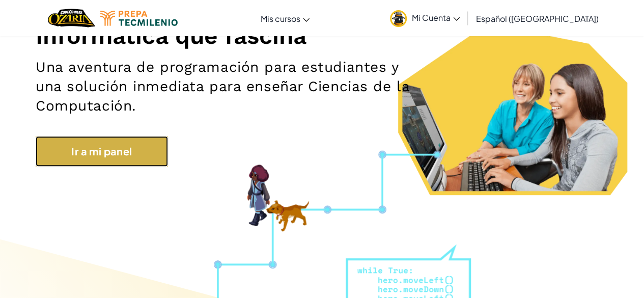  What do you see at coordinates (71, 18) in the screenshot?
I see `a: Ozaria by CodeCombat logo` at bounding box center [71, 18].